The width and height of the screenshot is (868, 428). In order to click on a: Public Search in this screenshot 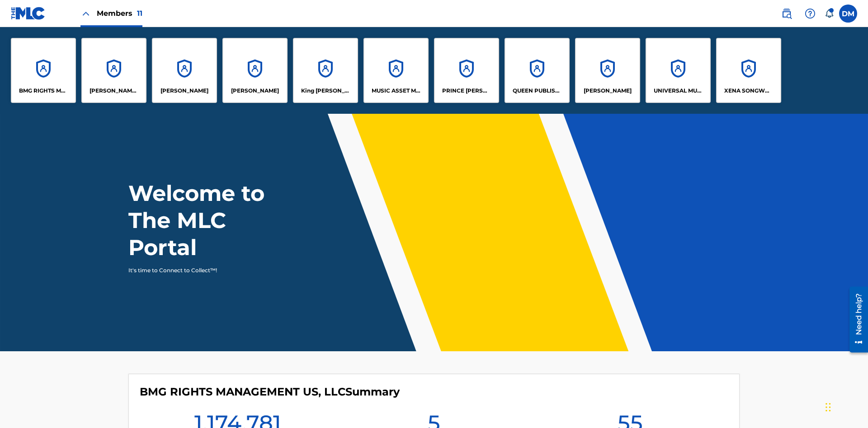, I will do `click(786, 14)`.